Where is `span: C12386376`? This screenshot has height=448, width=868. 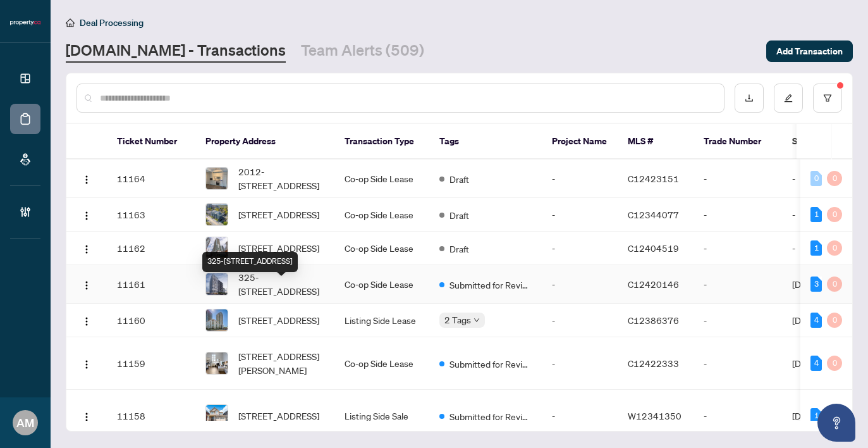 span: C12386376 is located at coordinates (653, 320).